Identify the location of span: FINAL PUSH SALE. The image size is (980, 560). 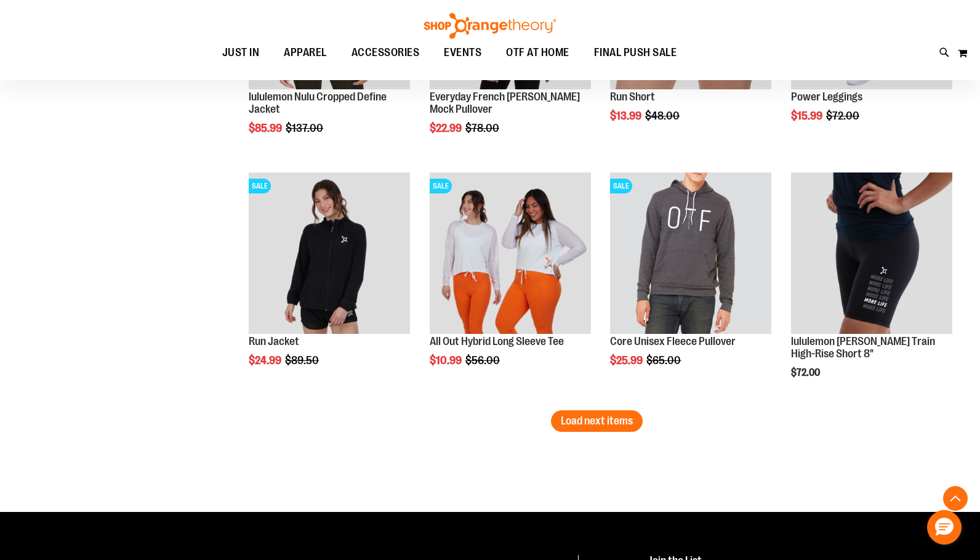
(635, 52).